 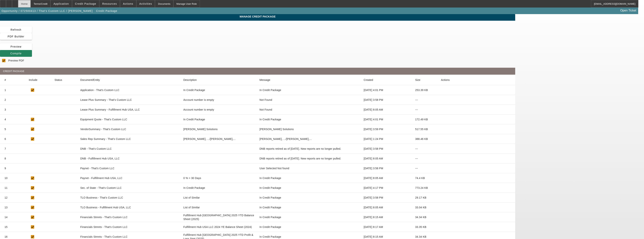 I want to click on button: Resources, so click(x=109, y=4).